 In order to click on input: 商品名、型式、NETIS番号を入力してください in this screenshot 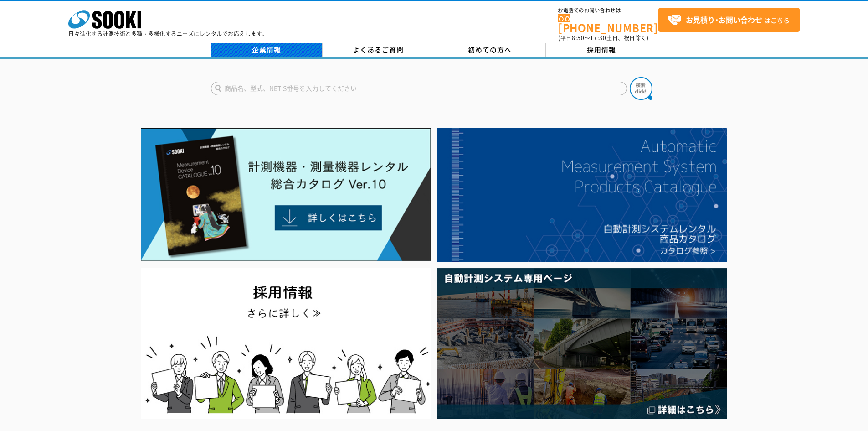, I will do `click(419, 88)`.